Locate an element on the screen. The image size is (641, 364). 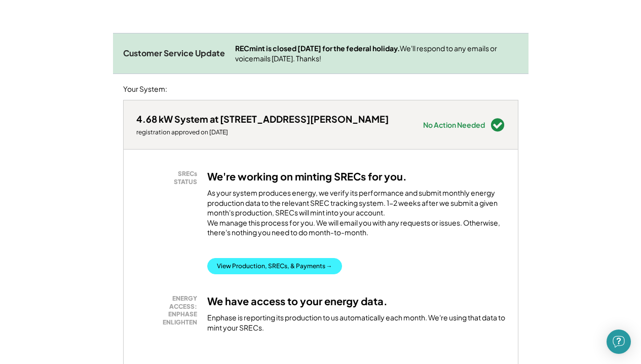
div: Open Intercom Messenger is located at coordinates (618, 341).